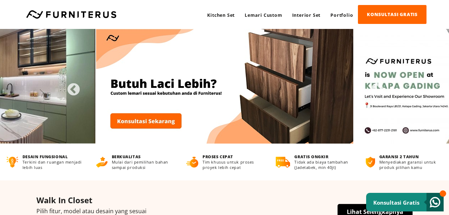  What do you see at coordinates (224, 86) in the screenshot?
I see `img: Banner3.jpg` at bounding box center [224, 86].